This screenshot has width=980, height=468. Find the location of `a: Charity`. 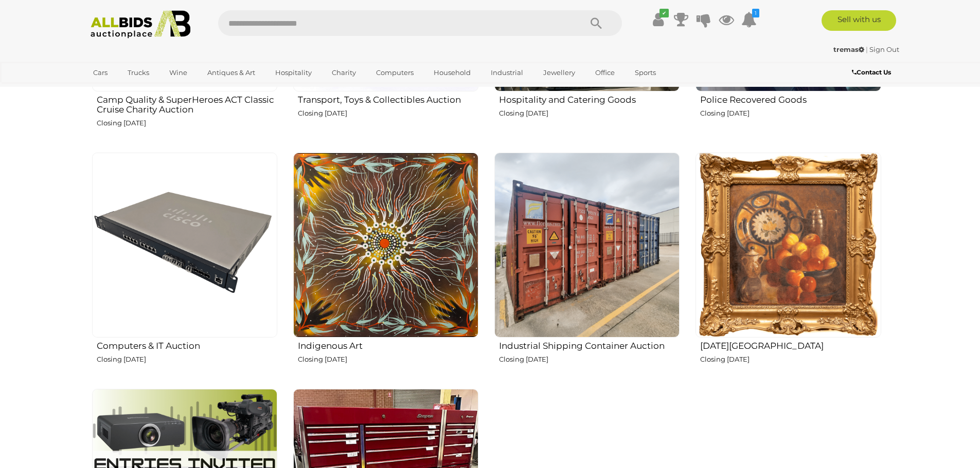

a: Charity is located at coordinates (344, 72).